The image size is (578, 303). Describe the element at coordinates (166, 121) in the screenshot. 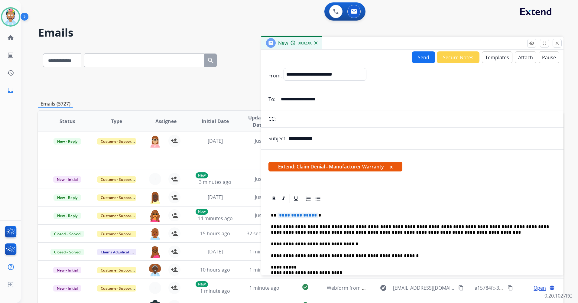

I see `span: Assignee` at that location.